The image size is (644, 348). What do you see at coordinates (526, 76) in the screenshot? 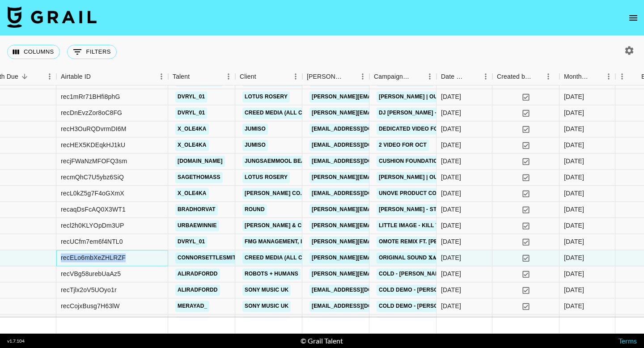
I see `div: Created by Grail Team` at bounding box center [526, 76].